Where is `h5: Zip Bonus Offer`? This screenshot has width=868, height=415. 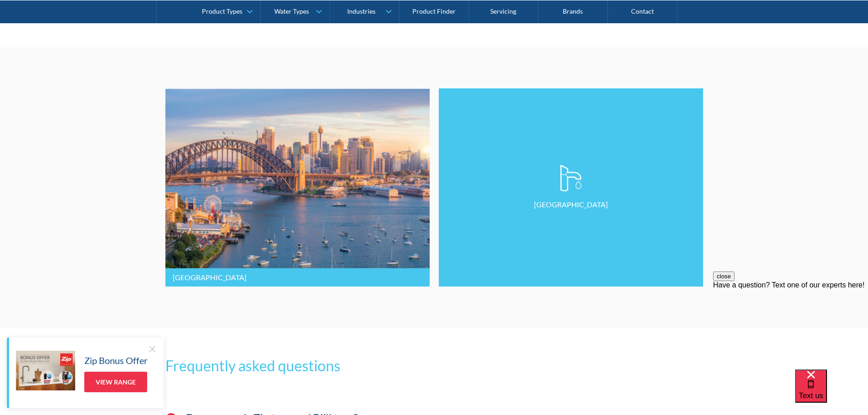 h5: Zip Bonus Offer is located at coordinates (116, 360).